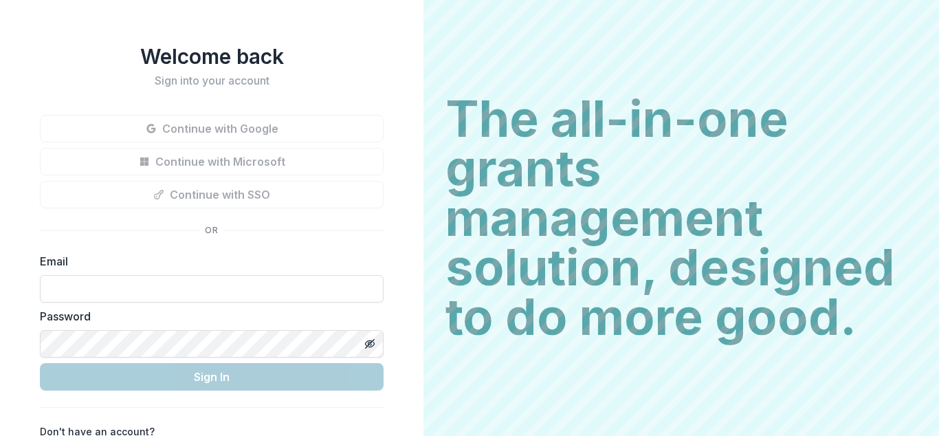 The height and width of the screenshot is (436, 939). Describe the element at coordinates (370, 344) in the screenshot. I see `button: Toggle password visibility` at that location.